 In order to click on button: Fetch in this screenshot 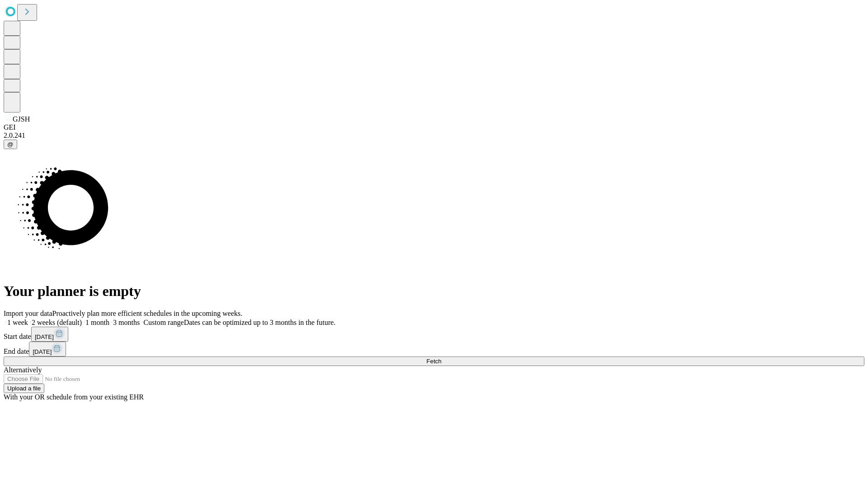, I will do `click(434, 361)`.